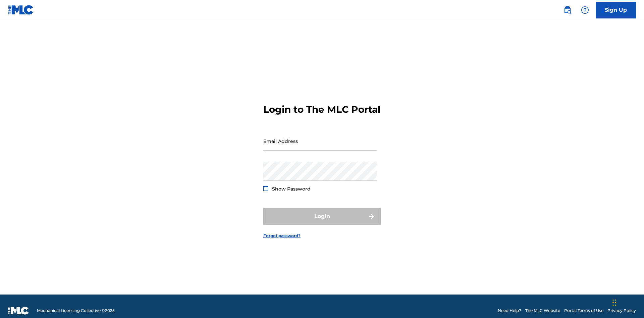 Image resolution: width=644 pixels, height=318 pixels. Describe the element at coordinates (76, 311) in the screenshot. I see `span: Mechanical Licensing Collective © 2025` at that location.